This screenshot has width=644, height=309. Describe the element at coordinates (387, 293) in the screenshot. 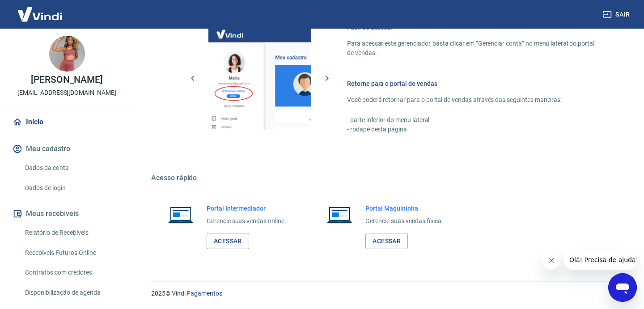

I see `p: 2025 ©` at that location.